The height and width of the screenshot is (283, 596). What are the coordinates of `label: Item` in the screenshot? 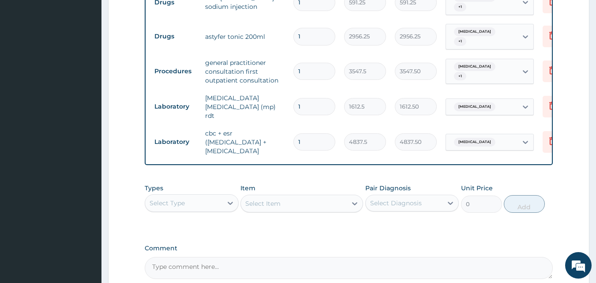 It's located at (248, 188).